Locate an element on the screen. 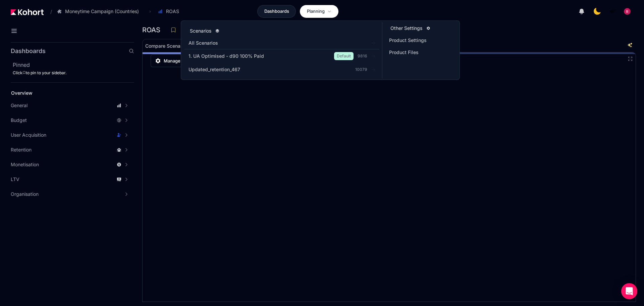  span: Organisation is located at coordinates (25, 194).